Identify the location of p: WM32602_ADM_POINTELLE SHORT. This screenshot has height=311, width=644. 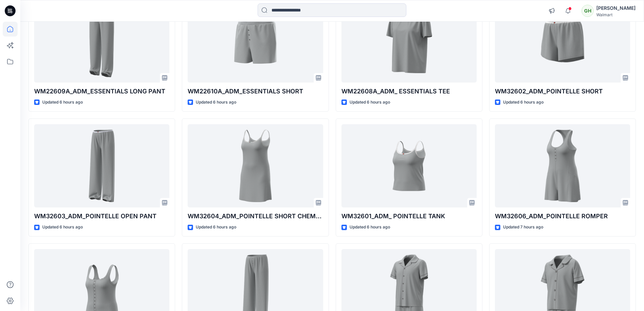
(563, 91).